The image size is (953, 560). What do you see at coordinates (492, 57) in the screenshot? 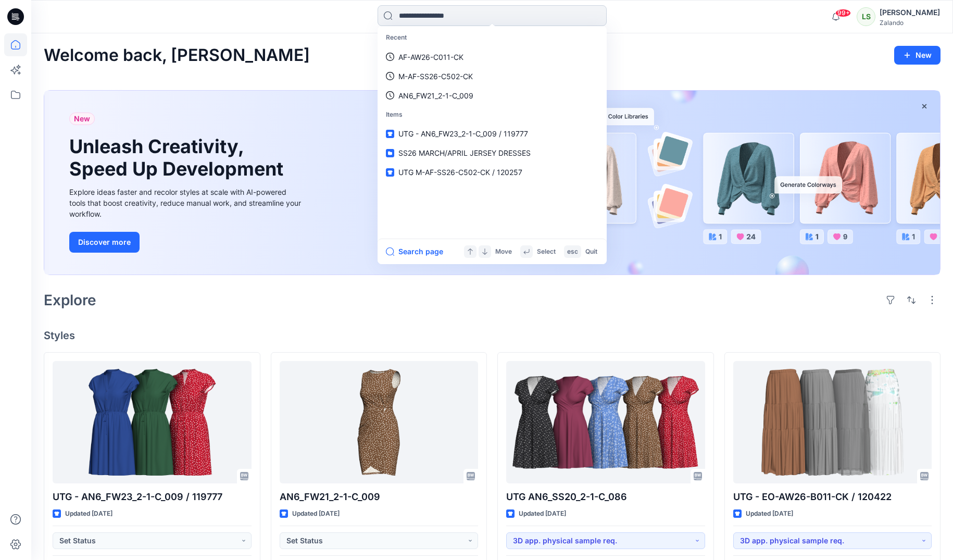
I see `a: AF-AW26-C011-CK` at bounding box center [492, 57].